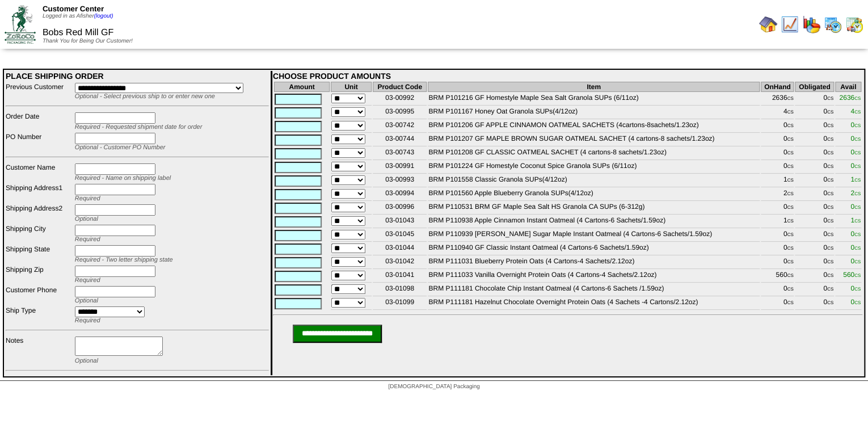 The image size is (868, 433). Describe the element at coordinates (400, 100) in the screenshot. I see `td: 03-00992` at that location.